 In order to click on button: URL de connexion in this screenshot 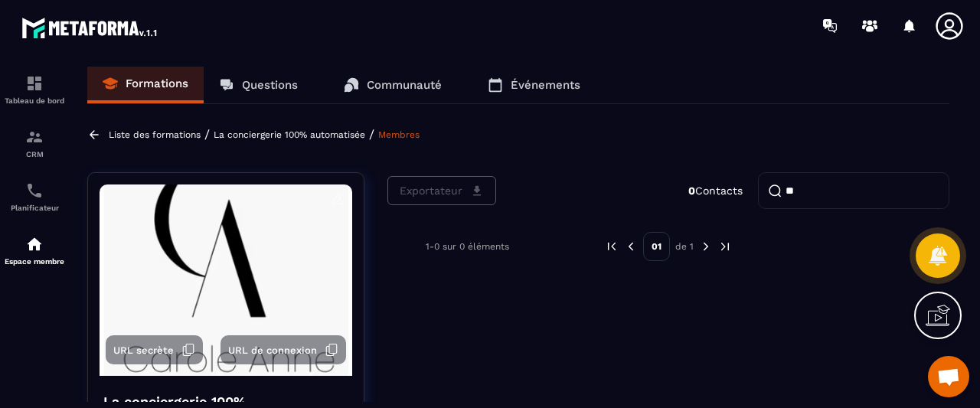, I will do `click(283, 350)`.